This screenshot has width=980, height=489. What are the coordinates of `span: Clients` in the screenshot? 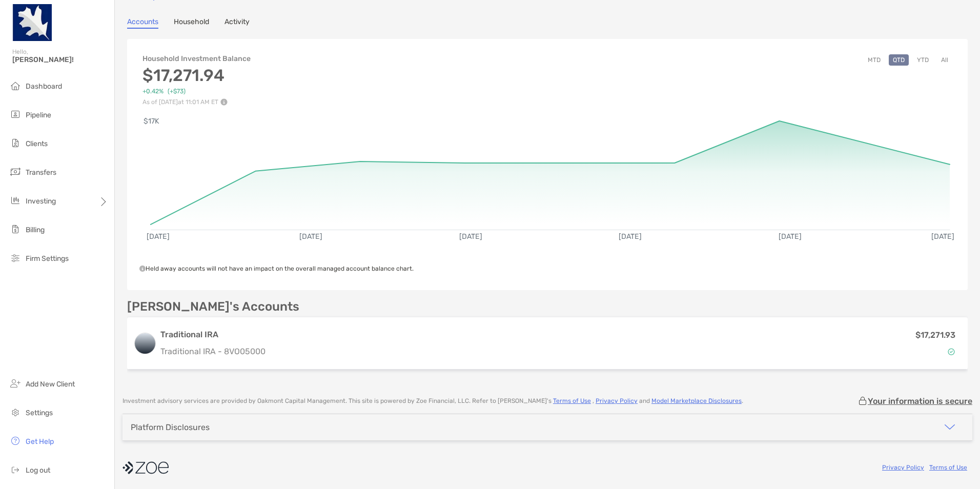 It's located at (36, 144).